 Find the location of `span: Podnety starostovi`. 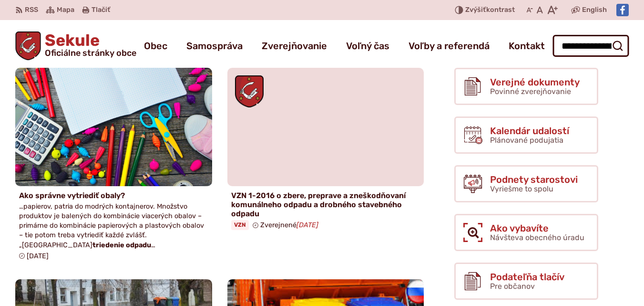

span: Podnety starostovi is located at coordinates (534, 179).